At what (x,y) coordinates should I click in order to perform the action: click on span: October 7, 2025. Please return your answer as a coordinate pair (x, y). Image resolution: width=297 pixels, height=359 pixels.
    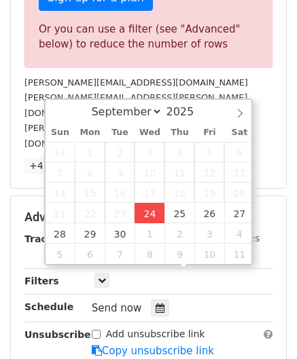
    Looking at the image, I should click on (120, 254).